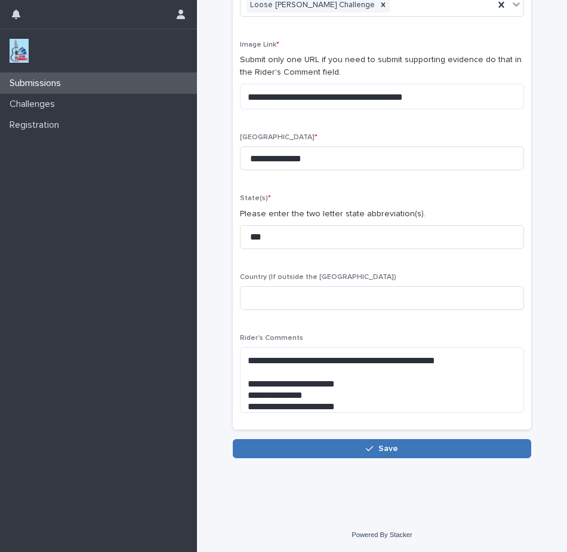 Image resolution: width=567 pixels, height=552 pixels. Describe the element at coordinates (38, 83) in the screenshot. I see `p: Submissions` at that location.